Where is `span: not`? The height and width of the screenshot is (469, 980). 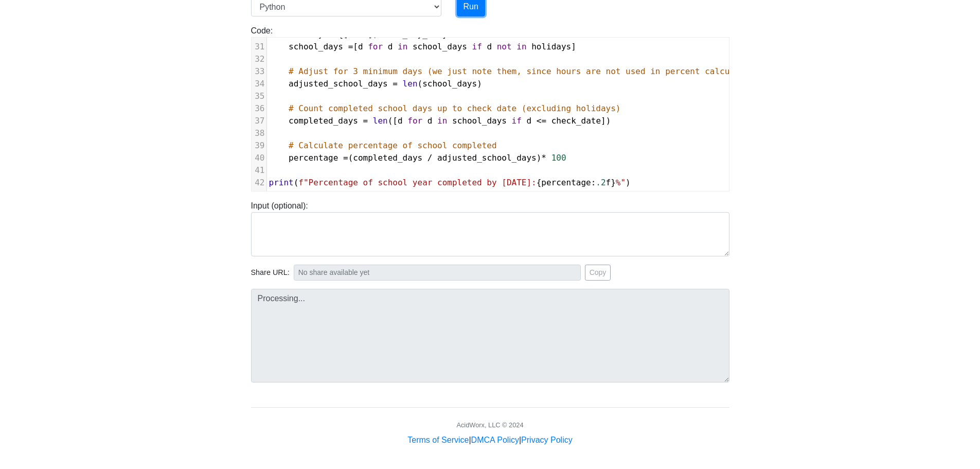 span: not is located at coordinates (504, 46).